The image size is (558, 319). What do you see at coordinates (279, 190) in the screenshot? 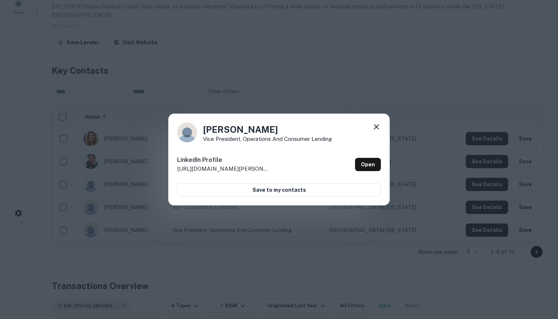
I see `button: Save to my contacts` at bounding box center [279, 190].